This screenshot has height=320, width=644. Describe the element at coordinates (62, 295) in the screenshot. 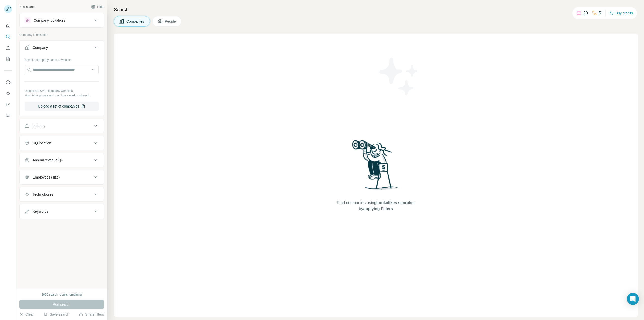

I see `div: 2000 search results remaining` at that location.